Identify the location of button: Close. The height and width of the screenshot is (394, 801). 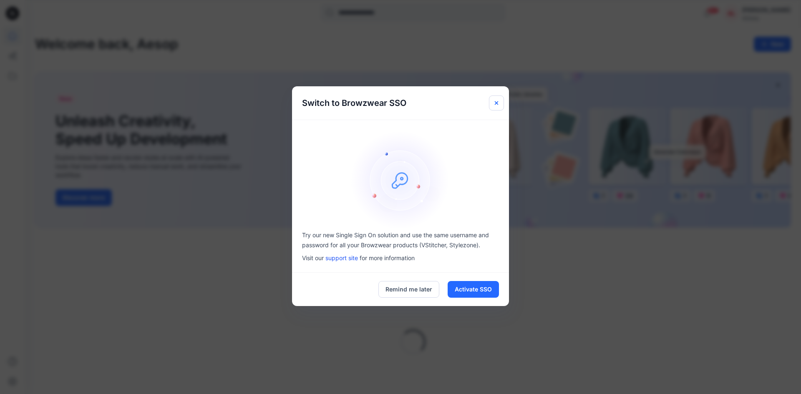
(496, 103).